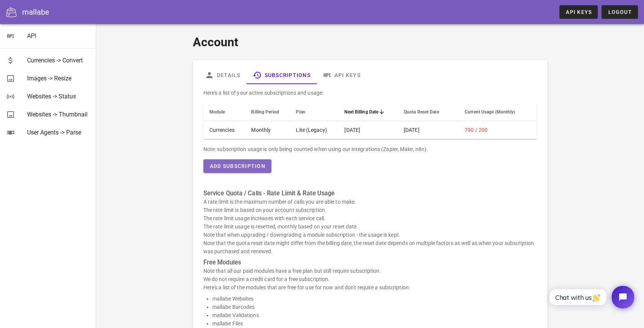 The image size is (644, 328). Describe the element at coordinates (620, 12) in the screenshot. I see `span: Logout` at that location.